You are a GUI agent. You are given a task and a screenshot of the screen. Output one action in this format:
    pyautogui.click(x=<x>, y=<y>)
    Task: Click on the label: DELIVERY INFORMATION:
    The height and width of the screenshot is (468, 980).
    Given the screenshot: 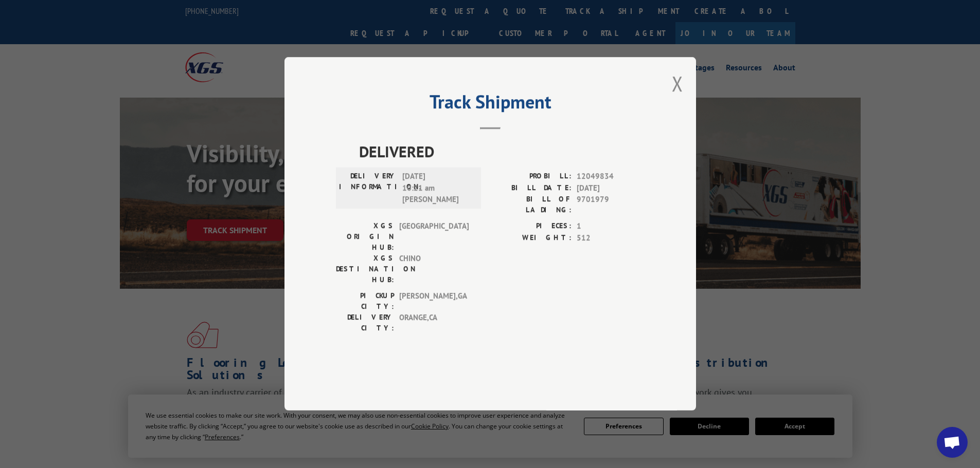 What is the action you would take?
    pyautogui.click(x=368, y=189)
    